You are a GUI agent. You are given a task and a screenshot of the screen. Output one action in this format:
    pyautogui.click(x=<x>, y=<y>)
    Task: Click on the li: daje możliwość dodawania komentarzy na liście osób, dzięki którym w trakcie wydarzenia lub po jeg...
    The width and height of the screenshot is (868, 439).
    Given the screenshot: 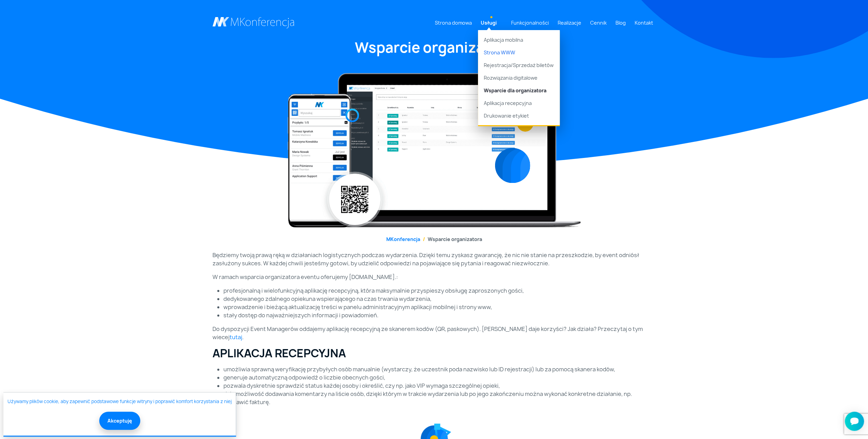 What is the action you would take?
    pyautogui.click(x=440, y=398)
    